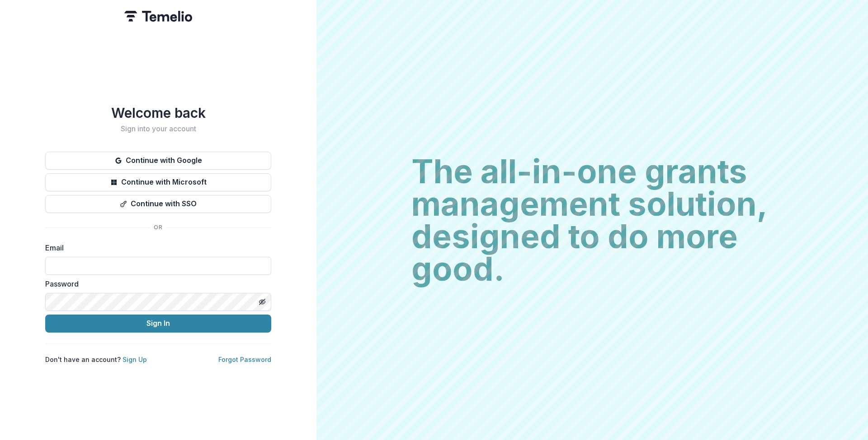 This screenshot has width=868, height=440. What do you see at coordinates (155, 284) in the screenshot?
I see `label: Password` at bounding box center [155, 284].